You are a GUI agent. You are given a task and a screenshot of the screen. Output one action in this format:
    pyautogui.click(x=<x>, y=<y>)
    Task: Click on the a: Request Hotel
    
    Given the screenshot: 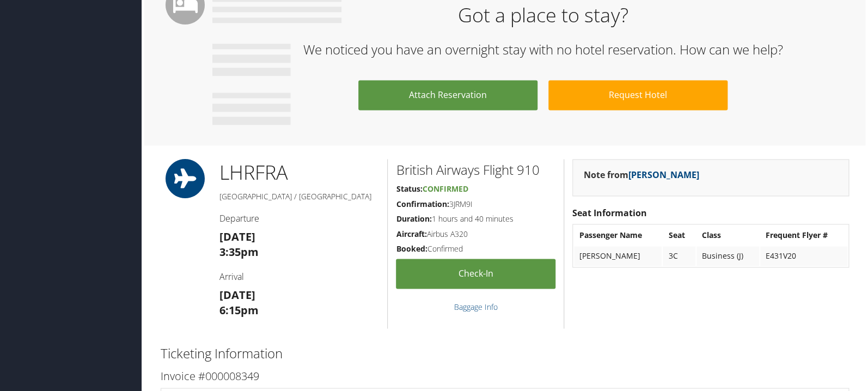 What is the action you would take?
    pyautogui.click(x=638, y=95)
    